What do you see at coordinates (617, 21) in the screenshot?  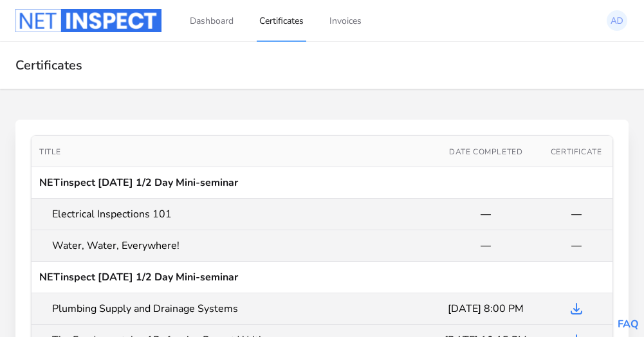 I see `img: Angelo DePersiis` at bounding box center [617, 21].